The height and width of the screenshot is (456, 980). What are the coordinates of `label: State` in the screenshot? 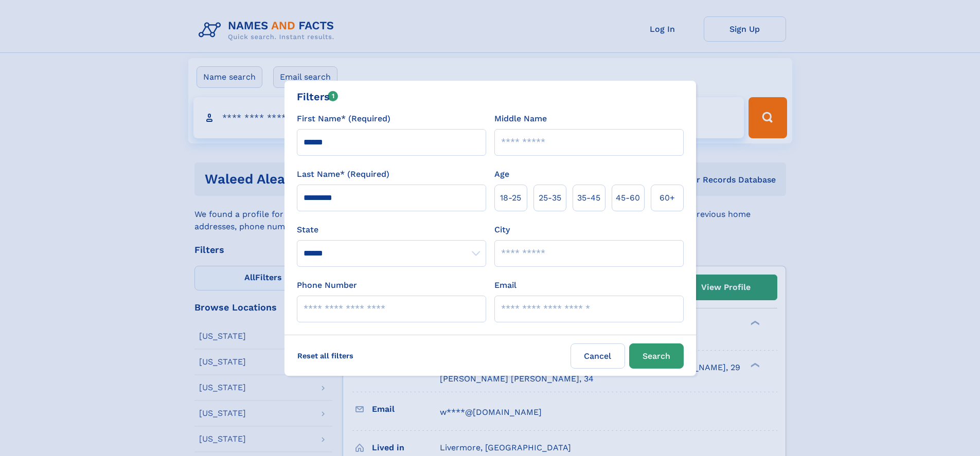 It's located at (391, 230).